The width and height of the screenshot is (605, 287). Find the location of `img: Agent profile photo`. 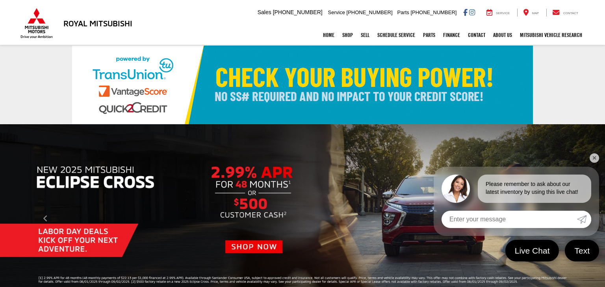

img: Agent profile photo is located at coordinates (455, 189).